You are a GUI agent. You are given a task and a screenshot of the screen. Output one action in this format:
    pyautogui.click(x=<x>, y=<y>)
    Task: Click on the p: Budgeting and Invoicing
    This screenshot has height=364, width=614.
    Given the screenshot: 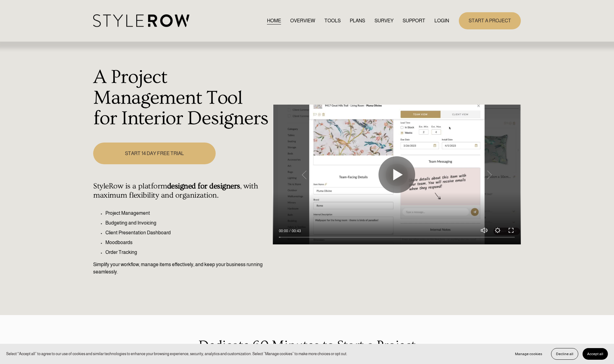 What is the action you would take?
    pyautogui.click(x=187, y=222)
    